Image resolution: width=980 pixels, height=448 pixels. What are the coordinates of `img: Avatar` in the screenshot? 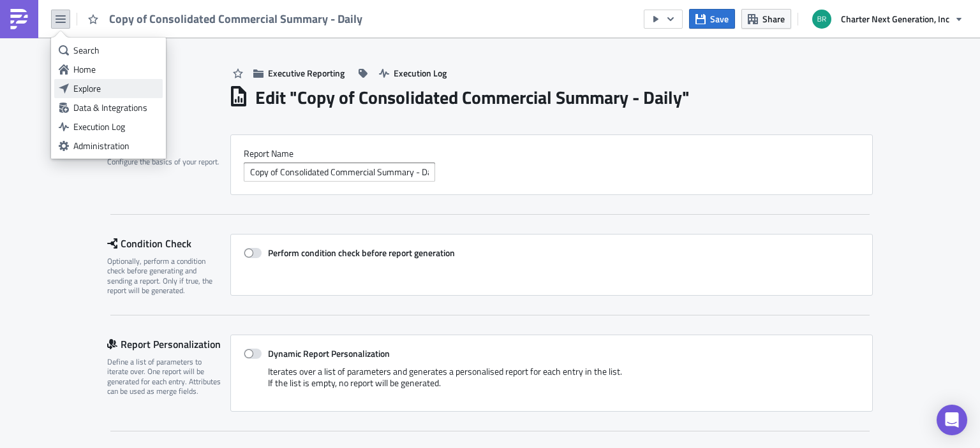 It's located at (821, 19).